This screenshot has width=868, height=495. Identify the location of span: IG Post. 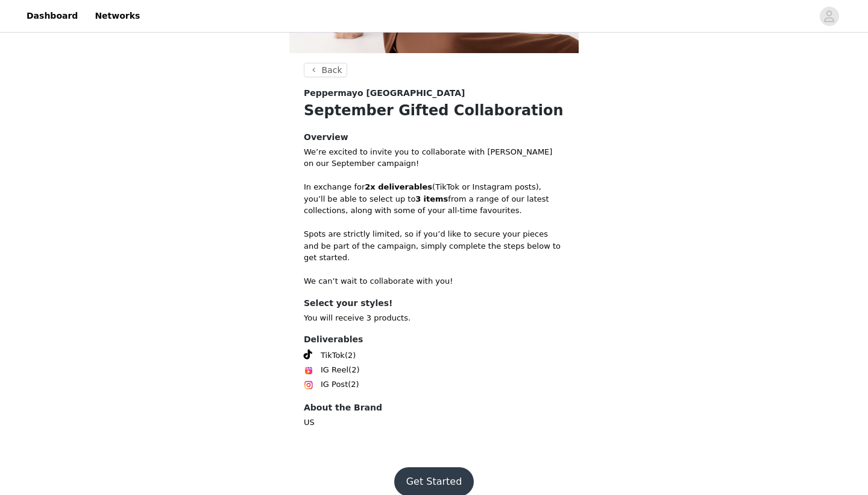
(334, 384).